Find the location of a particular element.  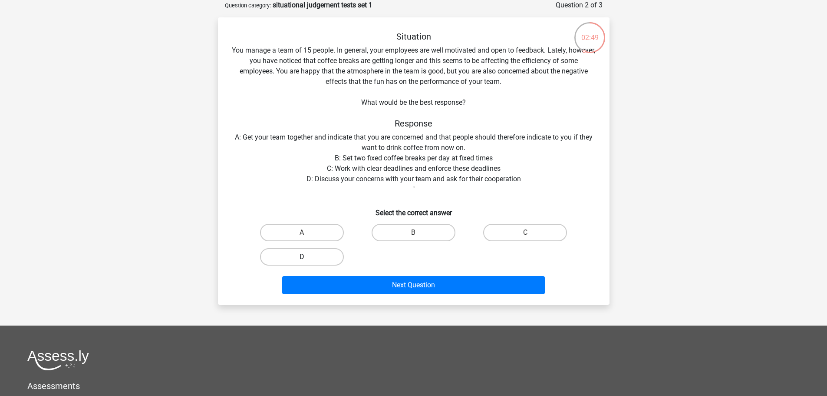

h5: Situation is located at coordinates (414, 36).